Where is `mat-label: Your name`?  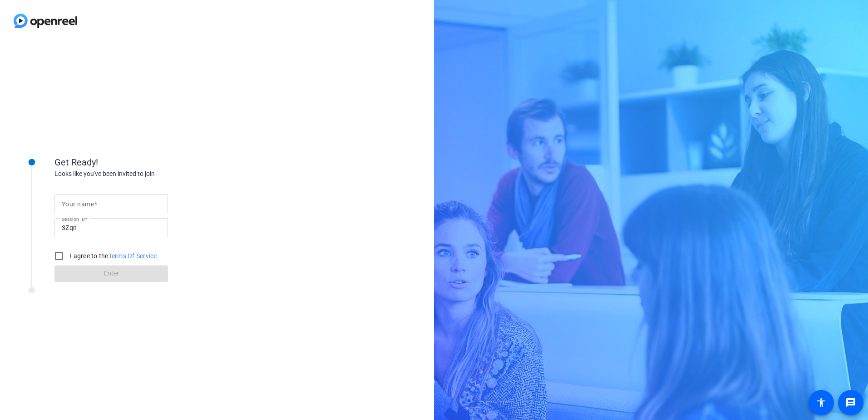
mat-label: Your name is located at coordinates (78, 204).